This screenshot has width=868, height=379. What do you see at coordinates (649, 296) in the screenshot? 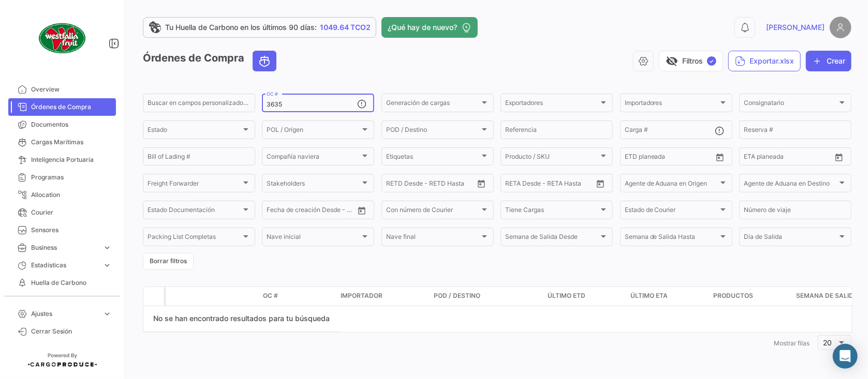
I see `span: Último ETA` at bounding box center [649, 296].